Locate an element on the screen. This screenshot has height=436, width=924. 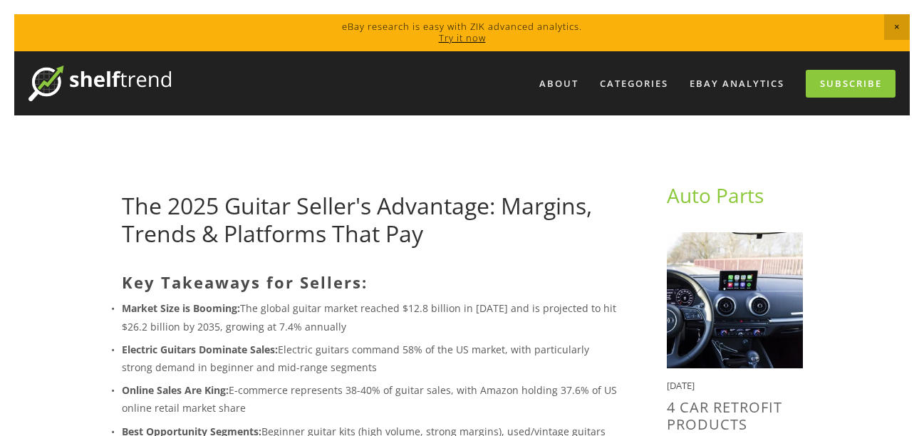
a: Try it now is located at coordinates (462, 38).